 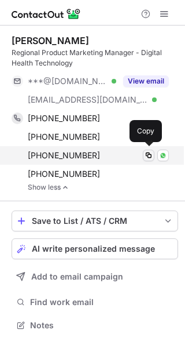 What do you see at coordinates (163, 155) in the screenshot?
I see `img: Whatsapp` at bounding box center [163, 155].